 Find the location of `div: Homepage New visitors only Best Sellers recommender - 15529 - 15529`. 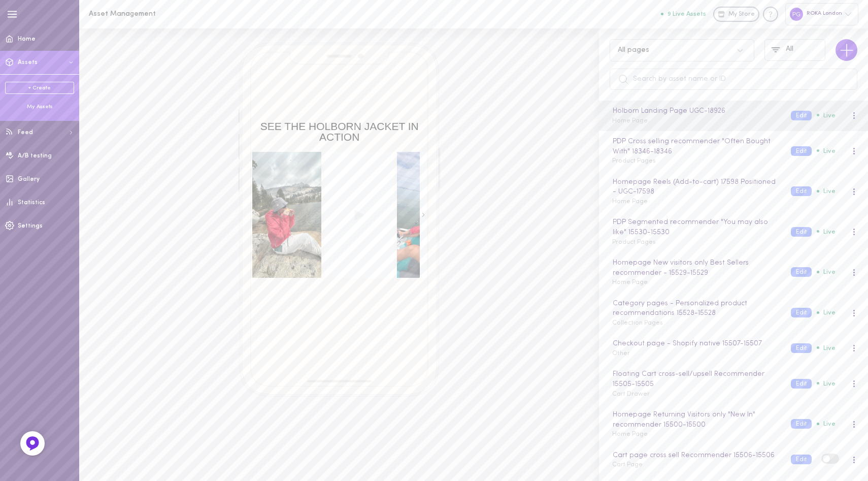

div: Homepage New visitors only Best Sellers recommender - 15529 - 15529 is located at coordinates (697, 268).